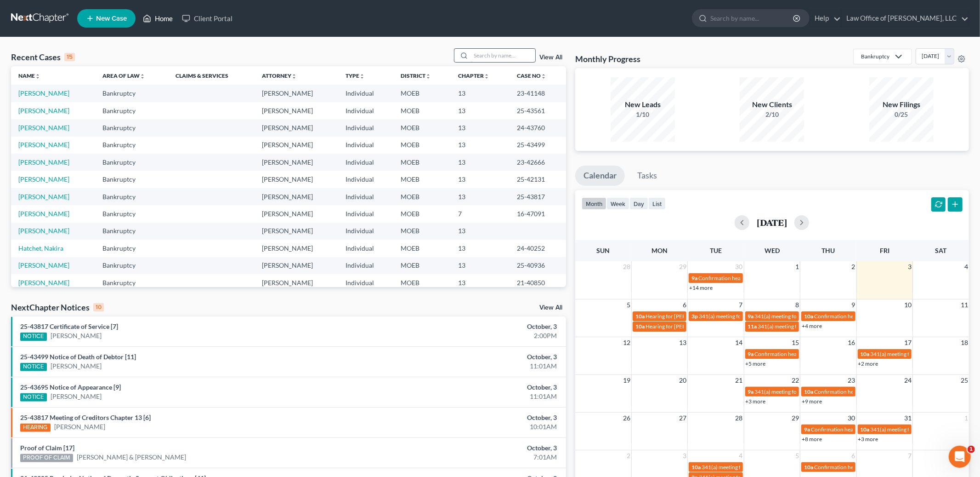  What do you see at coordinates (797, 456) in the screenshot?
I see `span: 5` at bounding box center [797, 456].